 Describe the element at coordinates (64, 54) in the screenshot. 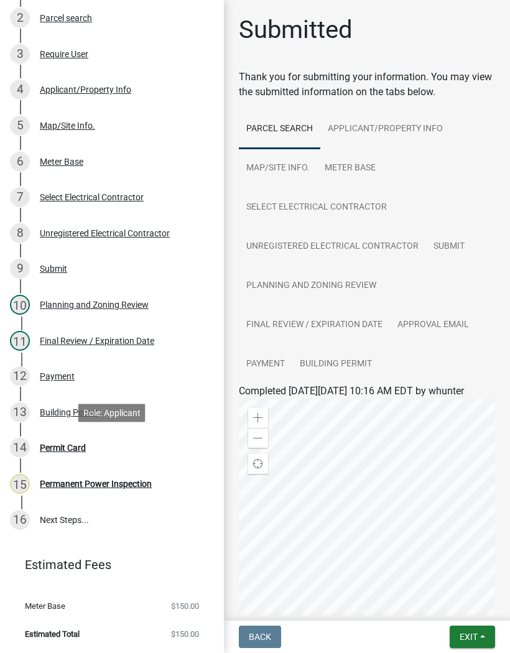

I see `div: Require User` at that location.